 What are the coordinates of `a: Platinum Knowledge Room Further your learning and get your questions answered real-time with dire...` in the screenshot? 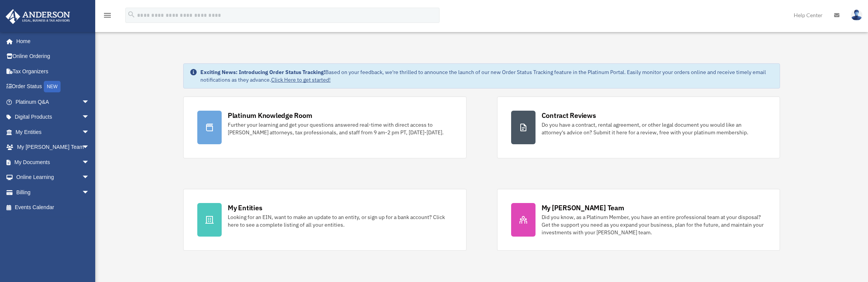 It's located at (325, 128).